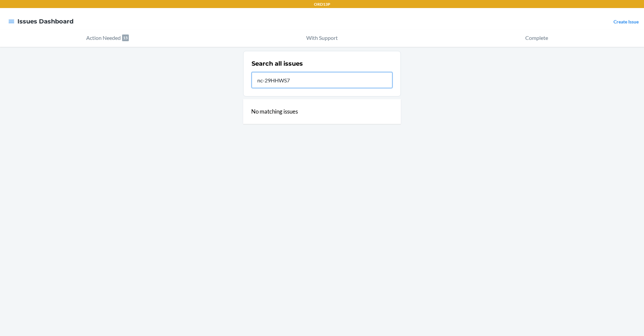 The height and width of the screenshot is (336, 644). Describe the element at coordinates (536, 38) in the screenshot. I see `p: Complete` at that location.